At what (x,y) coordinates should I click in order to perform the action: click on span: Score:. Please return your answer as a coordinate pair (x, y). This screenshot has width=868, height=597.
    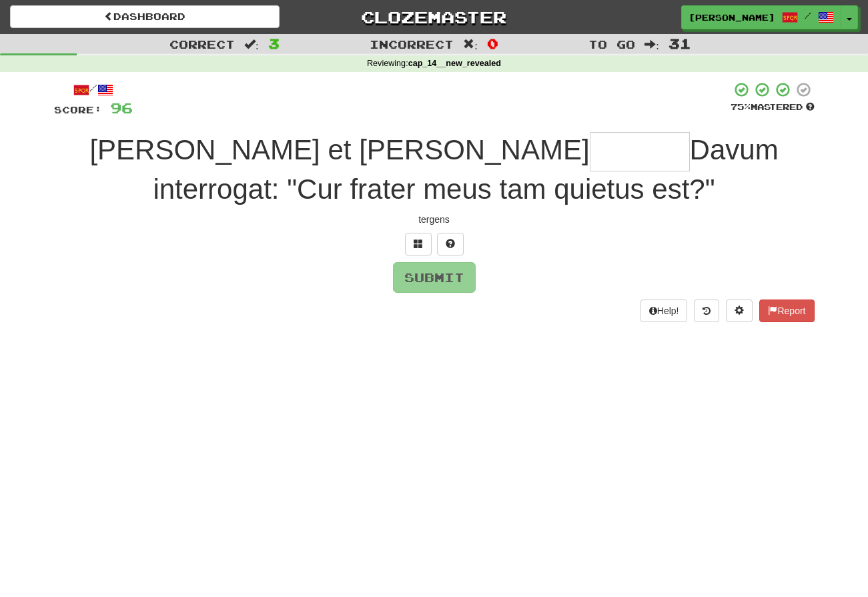
    Looking at the image, I should click on (78, 109).